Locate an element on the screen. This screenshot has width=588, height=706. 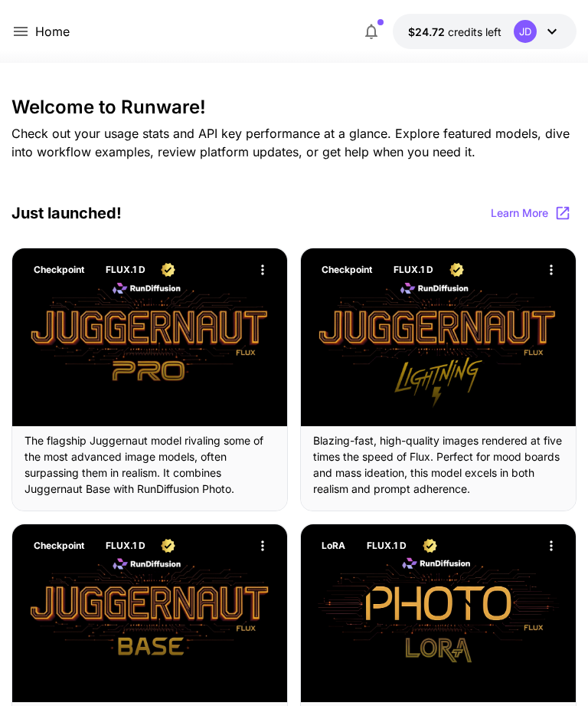
div: $24.71584 is located at coordinates (454, 31).